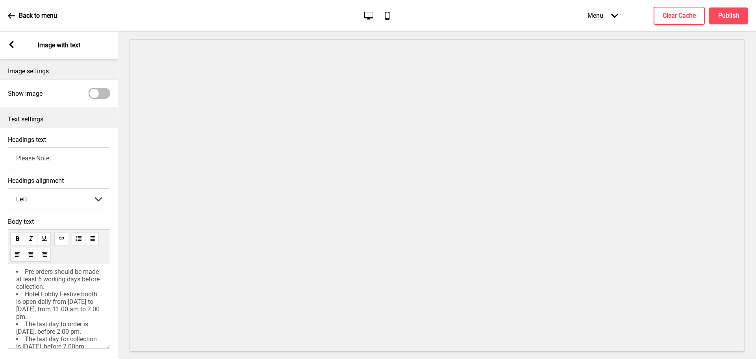 This screenshot has width=756, height=359. Describe the element at coordinates (59, 45) in the screenshot. I see `p: Image with text` at that location.